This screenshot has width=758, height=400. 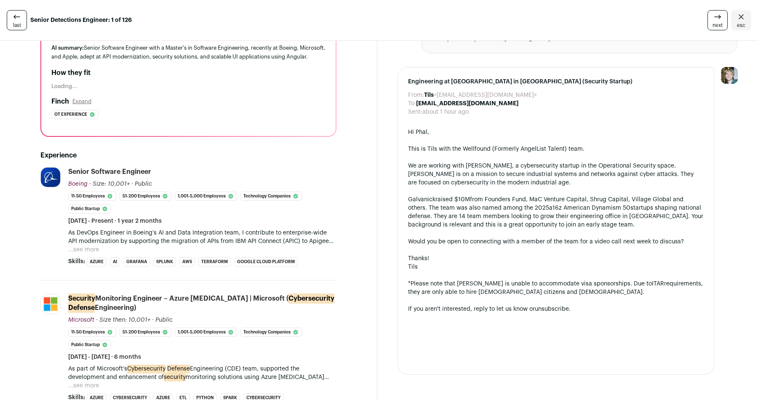 What do you see at coordinates (415, 112) in the screenshot?
I see `dt: Sent:` at bounding box center [415, 112].